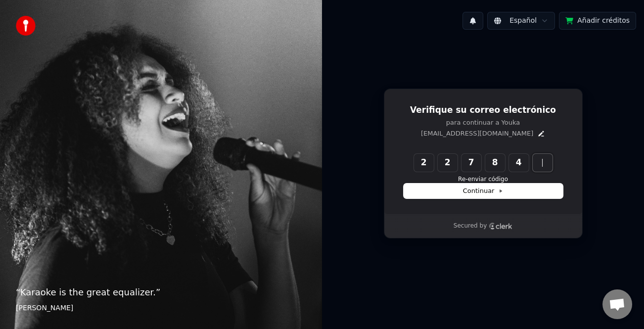 The width and height of the screenshot is (644, 329). Describe the element at coordinates (617, 304) in the screenshot. I see `div: Chat abierto` at that location.